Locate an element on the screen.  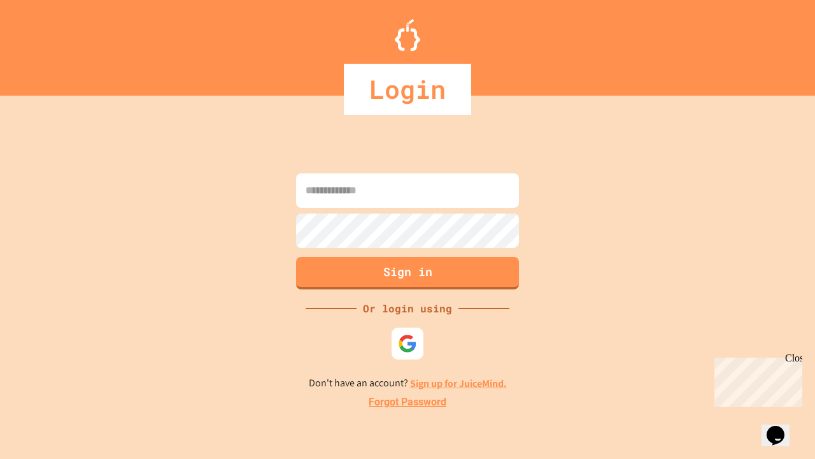
div: Chat with us now!Close is located at coordinates (46, 43).